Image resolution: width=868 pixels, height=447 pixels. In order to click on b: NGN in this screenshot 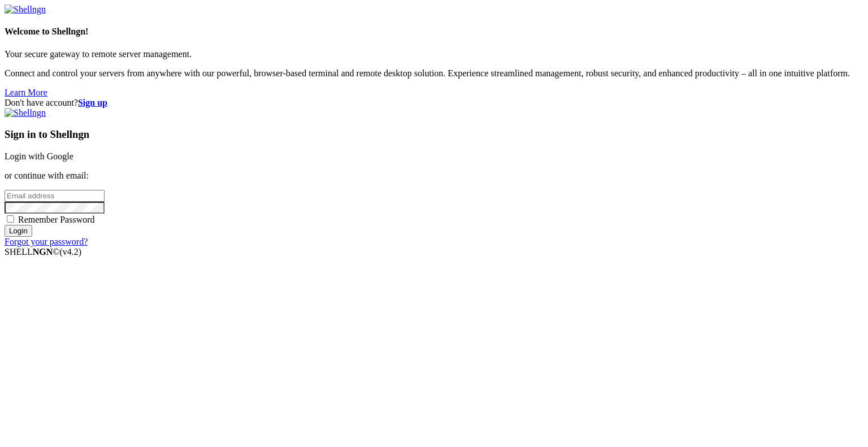, I will do `click(43, 251)`.